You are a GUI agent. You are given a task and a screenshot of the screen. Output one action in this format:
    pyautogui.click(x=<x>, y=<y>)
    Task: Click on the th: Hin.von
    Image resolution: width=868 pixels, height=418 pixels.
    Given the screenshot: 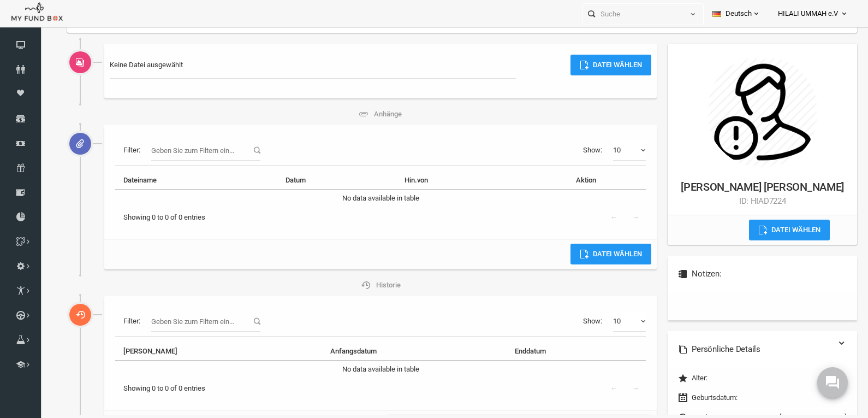 What is the action you would take?
    pyautogui.click(x=405, y=183)
    